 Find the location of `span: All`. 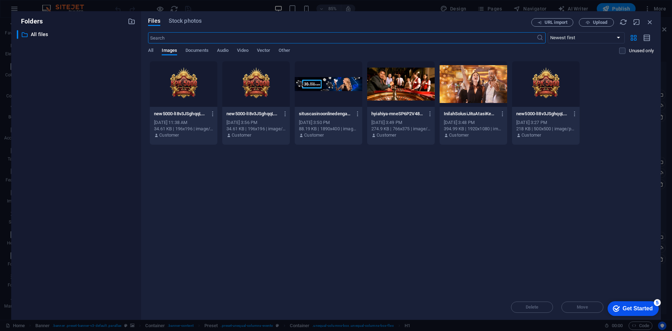

span: All is located at coordinates (151, 51).